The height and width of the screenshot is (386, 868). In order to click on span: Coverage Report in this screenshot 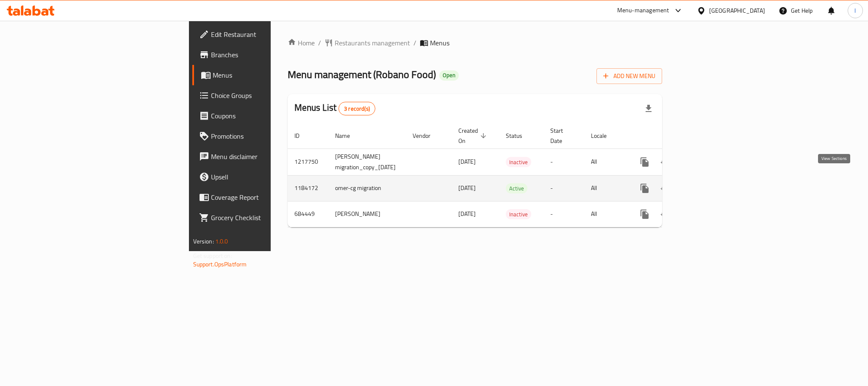, I will do `click(269, 197)`.